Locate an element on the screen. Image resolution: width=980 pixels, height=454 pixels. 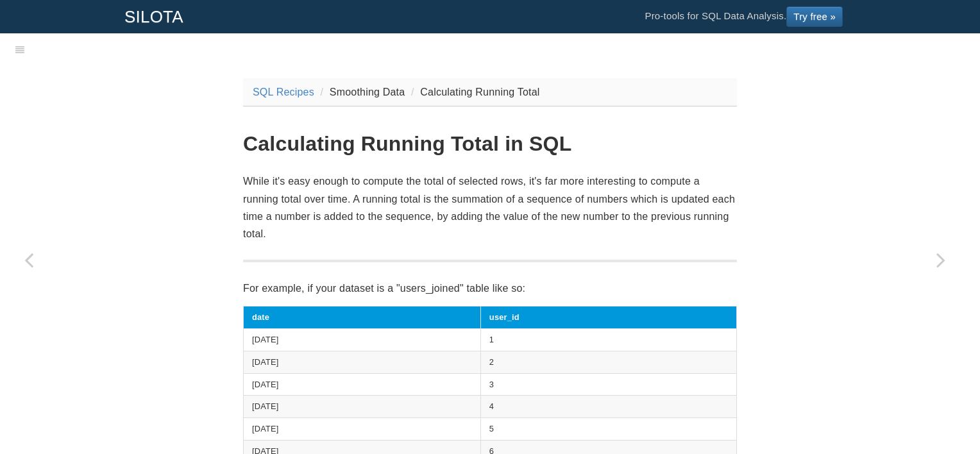
a: SILOTA is located at coordinates (154, 17).